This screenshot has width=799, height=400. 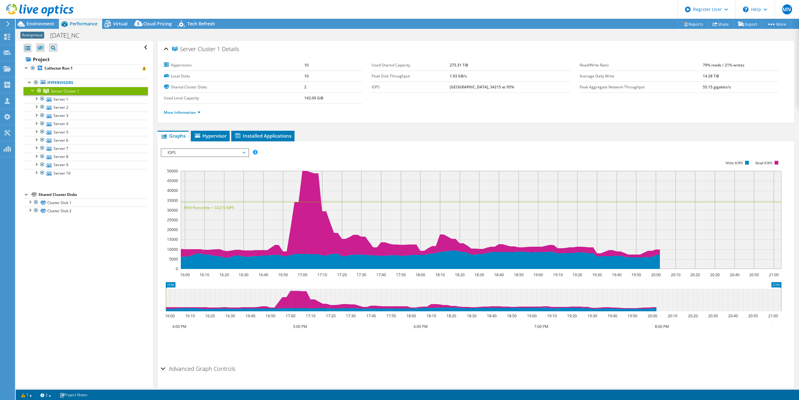 What do you see at coordinates (209, 207) in the screenshot?
I see `text: 95th Percentile = 34215 IOPS` at bounding box center [209, 207].